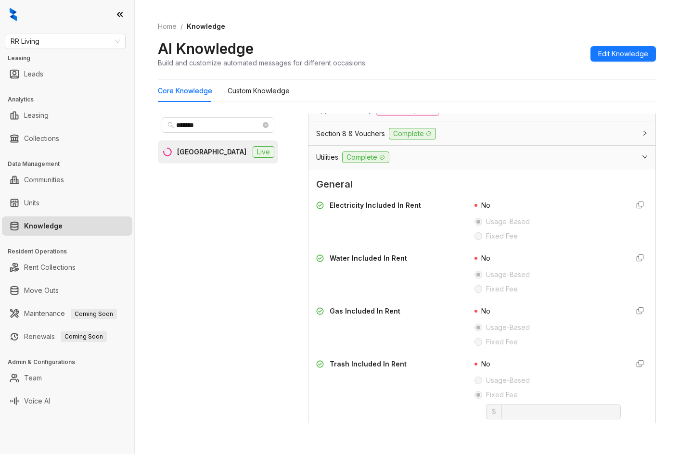 This screenshot has height=454, width=679. Describe the element at coordinates (375, 206) in the screenshot. I see `div: Electricity Included In Rent` at that location.